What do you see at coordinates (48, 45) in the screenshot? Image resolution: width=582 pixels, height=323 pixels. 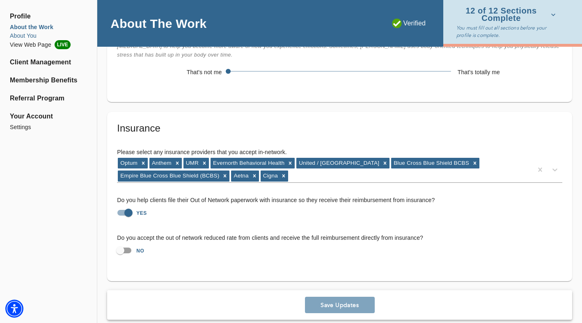 I see `li: View Web Page` at bounding box center [48, 45].